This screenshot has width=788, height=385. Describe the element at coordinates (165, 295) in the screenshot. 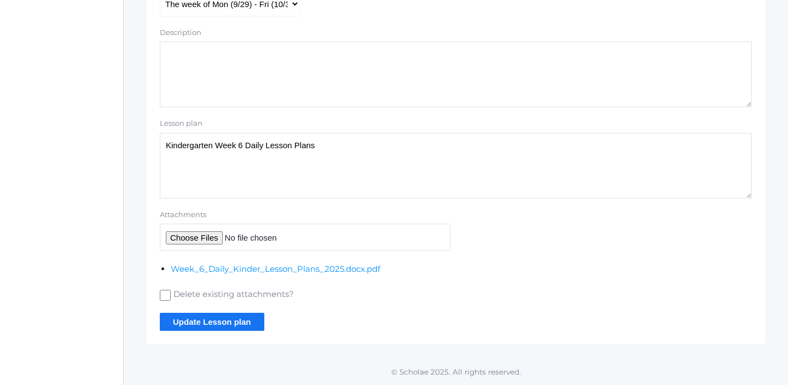

I see `input: Delete existing attachments?` at that location.